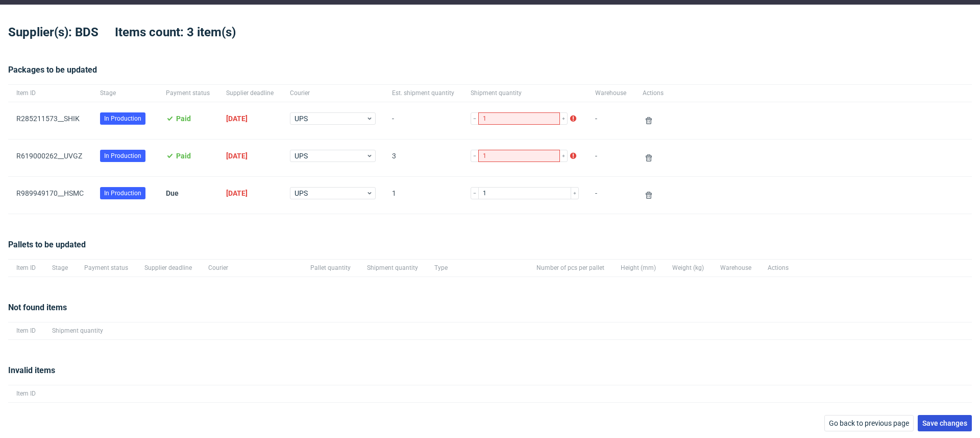 This screenshot has width=980, height=438. I want to click on span: Due, so click(172, 193).